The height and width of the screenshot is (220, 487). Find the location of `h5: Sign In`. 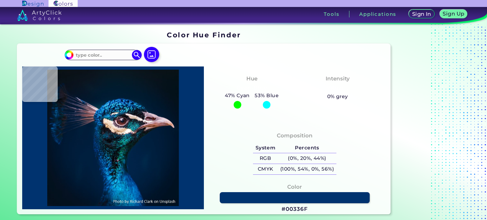

h5: Sign In is located at coordinates (422, 14).